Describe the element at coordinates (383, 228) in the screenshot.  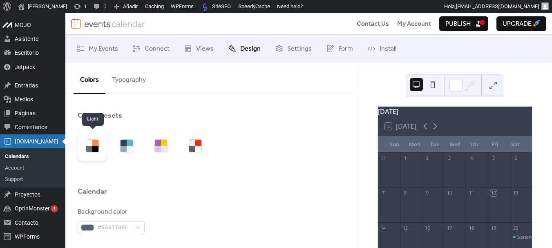
I see `div: 14` at that location.